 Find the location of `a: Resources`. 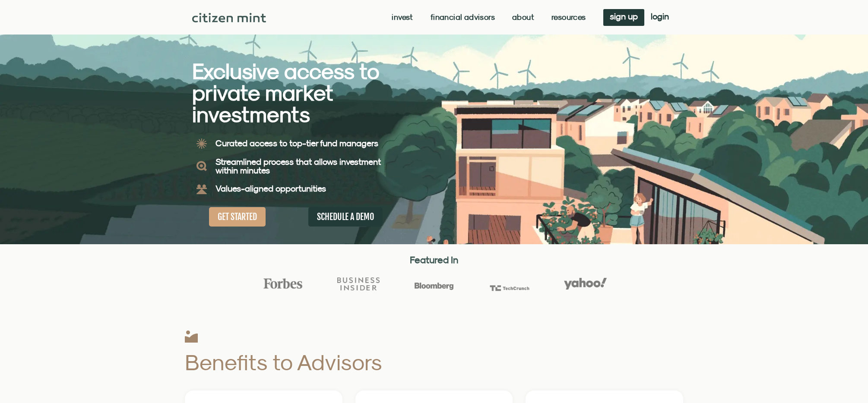

a: Resources is located at coordinates (568, 17).